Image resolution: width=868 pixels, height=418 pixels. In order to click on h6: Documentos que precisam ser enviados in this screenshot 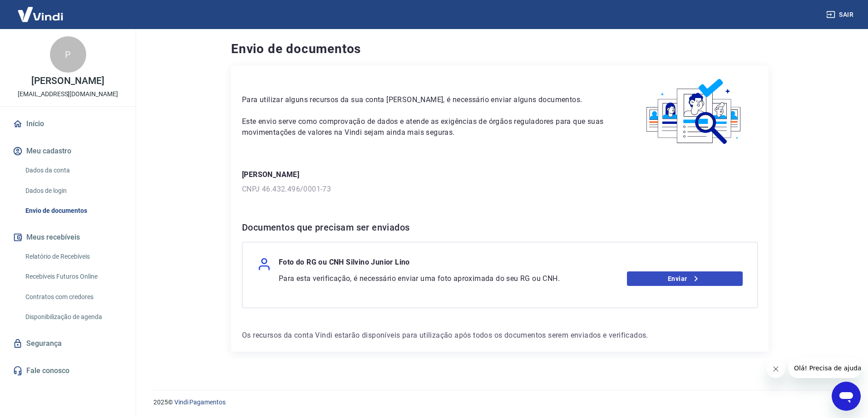, I will do `click(500, 227)`.